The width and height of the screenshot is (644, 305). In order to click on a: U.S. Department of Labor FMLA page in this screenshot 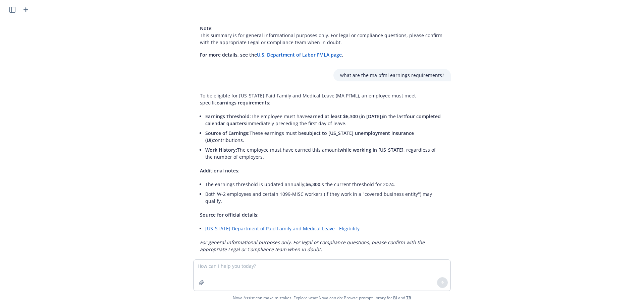, I will do `click(299, 54)`.